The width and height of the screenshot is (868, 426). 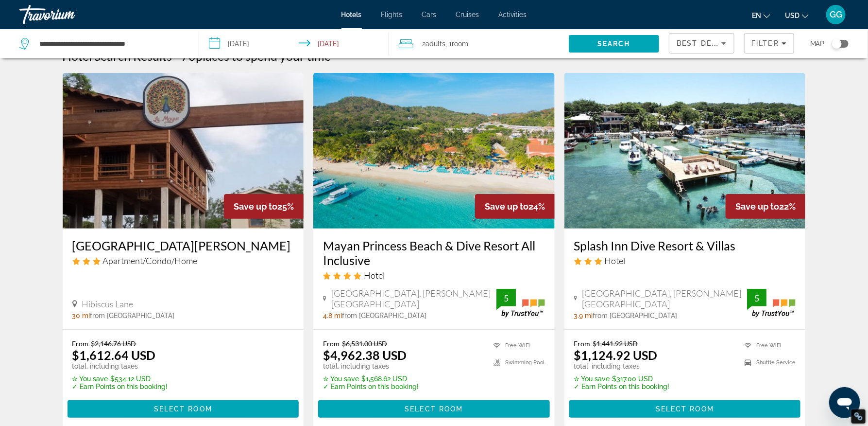 What do you see at coordinates (858, 416) in the screenshot?
I see `div: Restore Info Box &#10;&#10;NoFollow Info:&#10; META-Robots NoFollow: &#09;true&#10; META-Robots N...` at bounding box center [858, 416].